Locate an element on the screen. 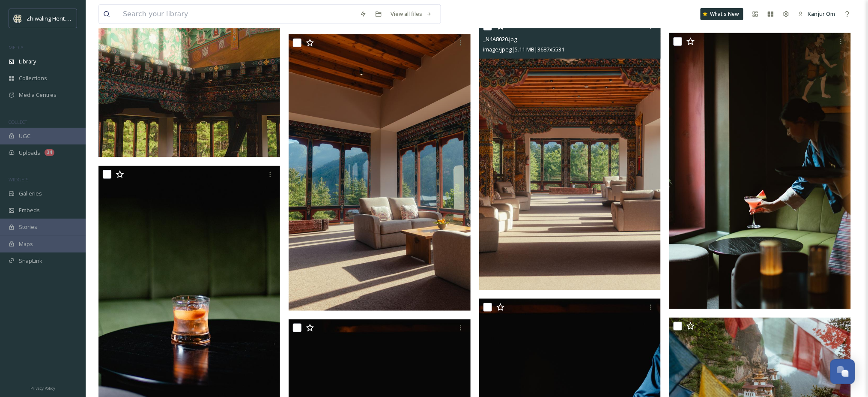 The height and width of the screenshot is (397, 868). span: image/jpeg | 5.11 MB | 3687 x 5531 is located at coordinates (524, 49).